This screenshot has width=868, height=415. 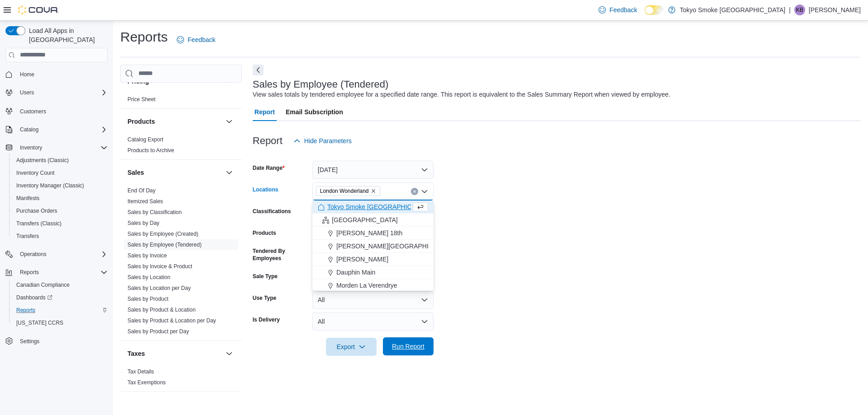 What do you see at coordinates (60, 173) in the screenshot?
I see `button: Inventory Count` at bounding box center [60, 173].